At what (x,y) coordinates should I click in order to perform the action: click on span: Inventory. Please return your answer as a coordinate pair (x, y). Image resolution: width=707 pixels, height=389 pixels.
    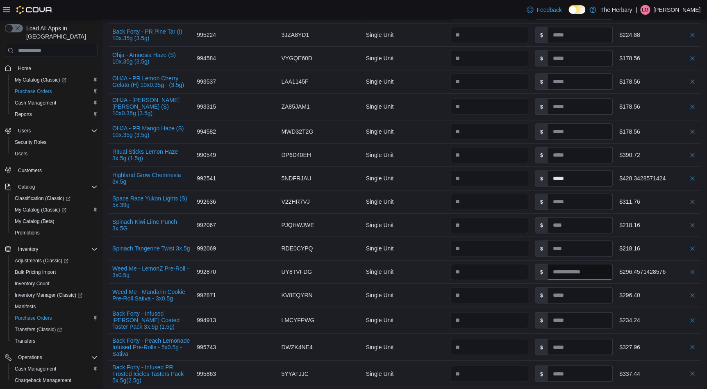
    Looking at the image, I should click on (28, 249).